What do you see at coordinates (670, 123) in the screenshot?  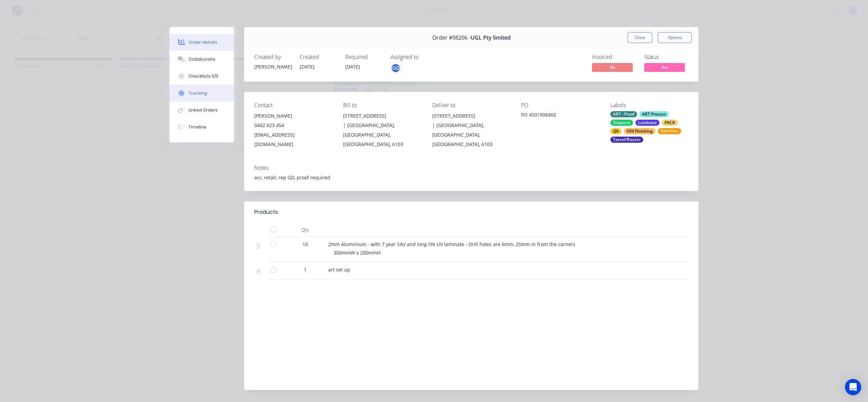 I see `div: PACK` at bounding box center [670, 123].